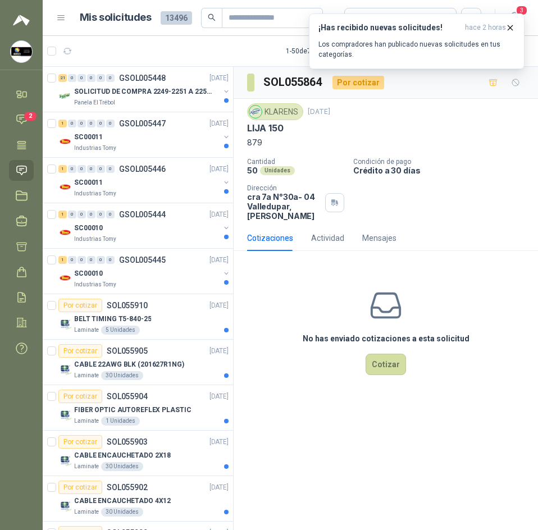 Image resolution: width=538 pixels, height=530 pixels. I want to click on div: KLARENS, so click(275, 112).